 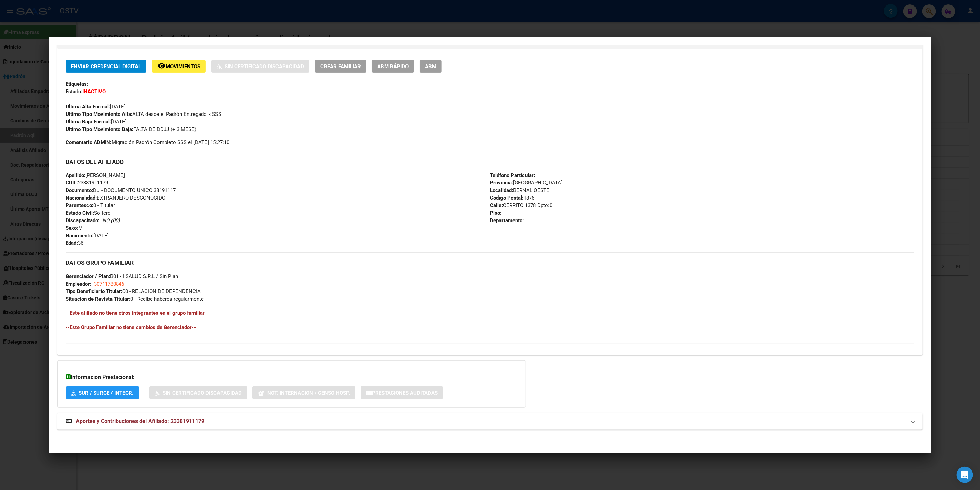 I want to click on mat-expansion-panel-header: Aportes y Contribuciones del Afiliado: 23381911179, so click(x=490, y=421).